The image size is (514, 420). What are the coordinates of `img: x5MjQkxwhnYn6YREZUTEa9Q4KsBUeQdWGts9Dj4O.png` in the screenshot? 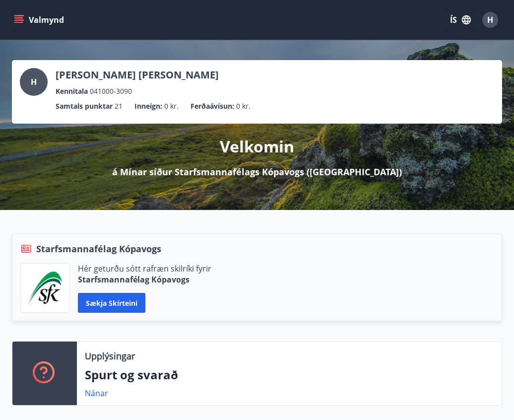 It's located at (45, 288).